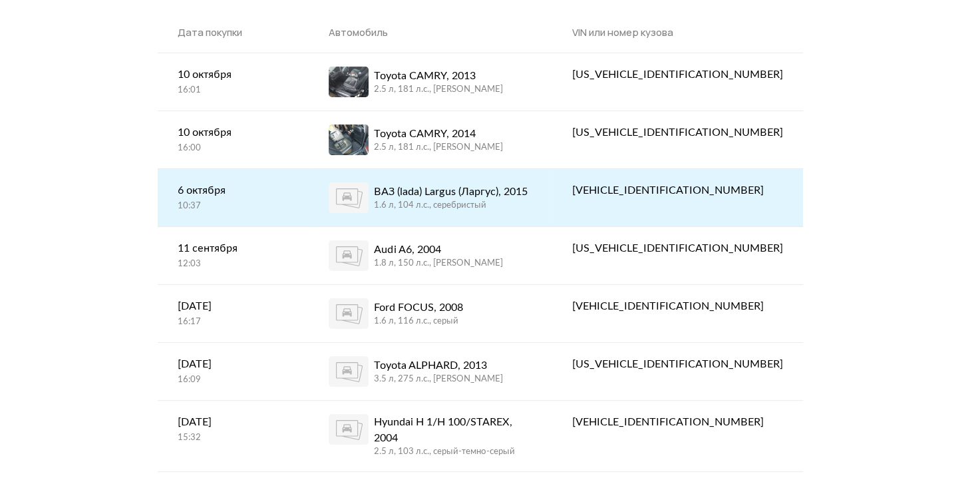 This screenshot has width=980, height=482. What do you see at coordinates (451, 192) in the screenshot?
I see `div: ВАЗ (lada) Largus (Ларгус), 2015` at bounding box center [451, 192].